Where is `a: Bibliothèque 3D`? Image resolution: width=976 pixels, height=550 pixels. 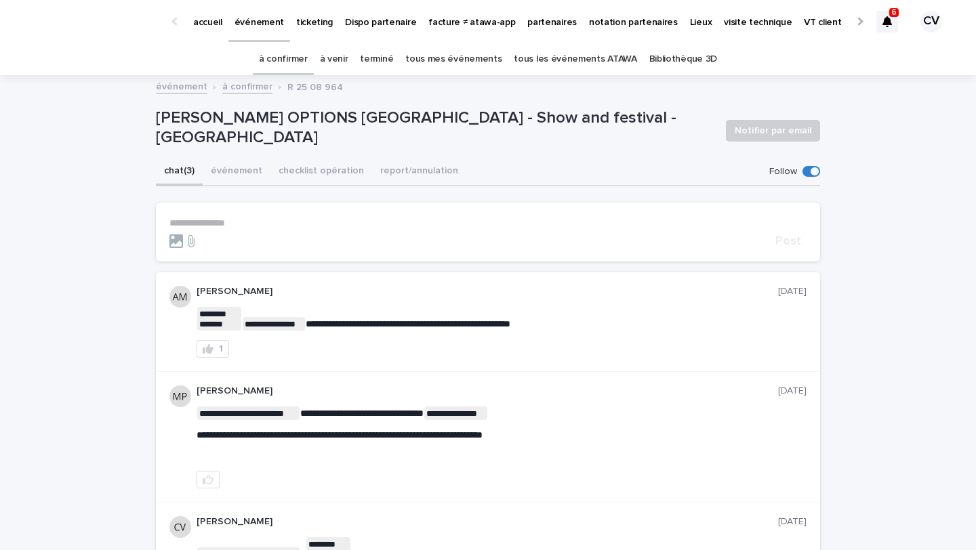 a: Bibliothèque 3D is located at coordinates (683, 59).